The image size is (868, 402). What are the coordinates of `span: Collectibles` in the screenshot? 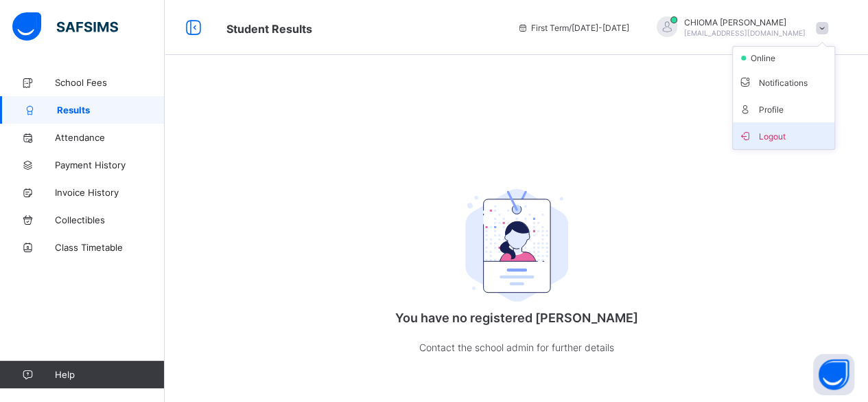 It's located at (110, 219).